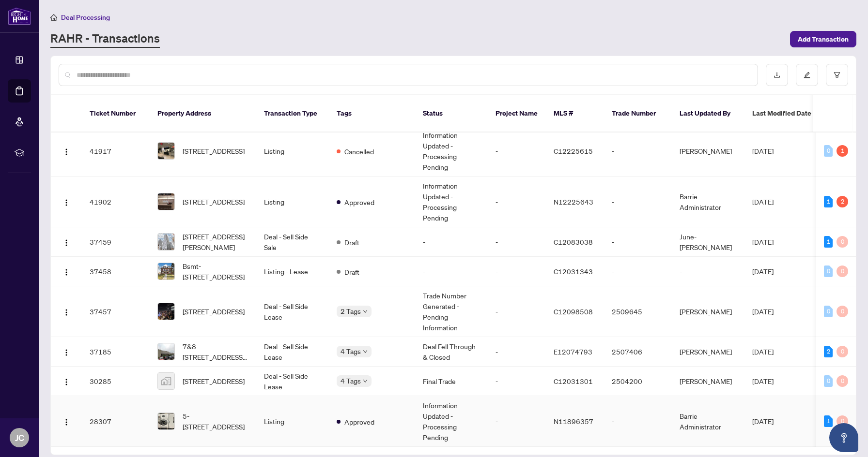  What do you see at coordinates (575, 114) in the screenshot?
I see `th: MLS #` at bounding box center [575, 114].